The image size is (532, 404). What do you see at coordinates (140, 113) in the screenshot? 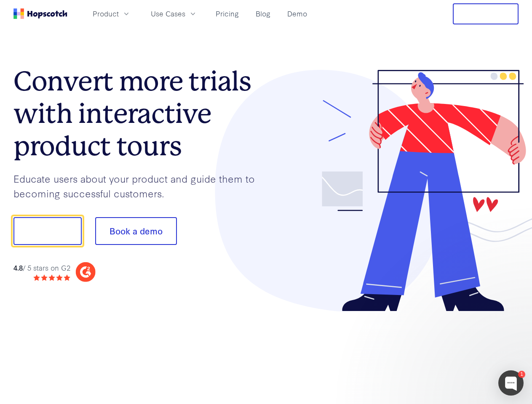
I see `h1: Convert more trials with interactive product tours` at bounding box center [140, 113].